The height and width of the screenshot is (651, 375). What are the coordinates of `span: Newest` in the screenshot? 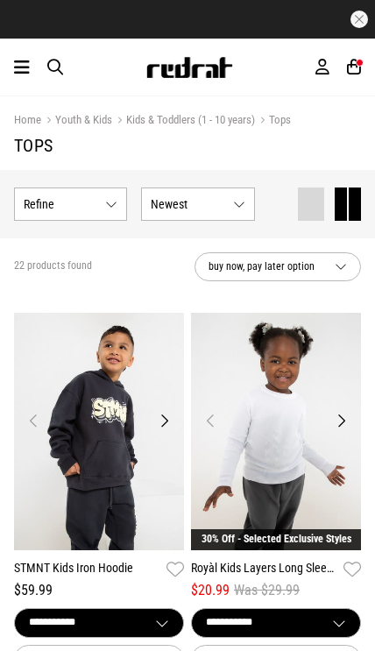 It's located at (189, 204).